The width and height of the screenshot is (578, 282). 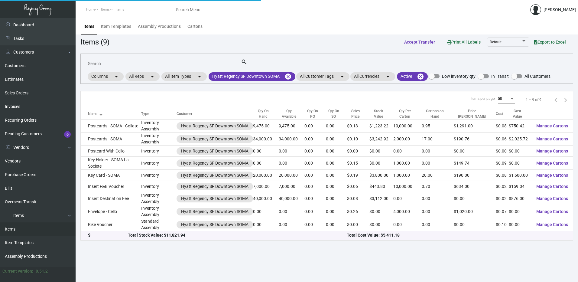 What do you see at coordinates (323, 76) in the screenshot?
I see `mat-chip: All Customer Tags` at bounding box center [323, 76].